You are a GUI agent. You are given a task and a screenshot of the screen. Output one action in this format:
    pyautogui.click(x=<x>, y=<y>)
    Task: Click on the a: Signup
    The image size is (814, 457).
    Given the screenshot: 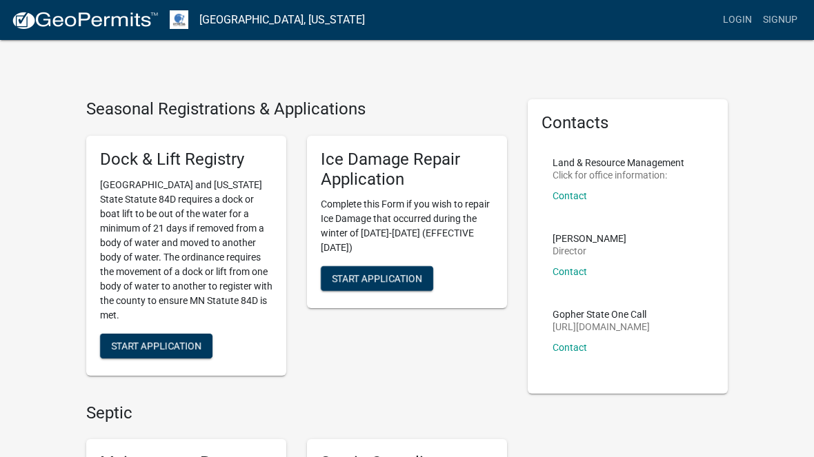 What is the action you would take?
    pyautogui.click(x=780, y=20)
    